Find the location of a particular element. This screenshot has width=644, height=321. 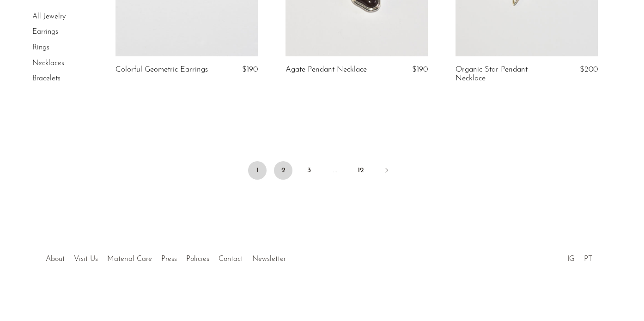

a: Agate Pendant Necklace is located at coordinates (326, 70).